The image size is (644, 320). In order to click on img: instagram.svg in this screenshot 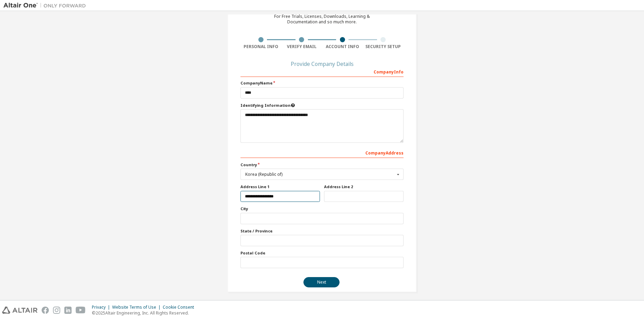, I will do `click(56, 310)`.